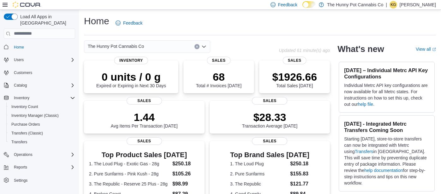 The width and height of the screenshot is (441, 194). What do you see at coordinates (21, 98) in the screenshot?
I see `button: Inventory` at bounding box center [21, 98].